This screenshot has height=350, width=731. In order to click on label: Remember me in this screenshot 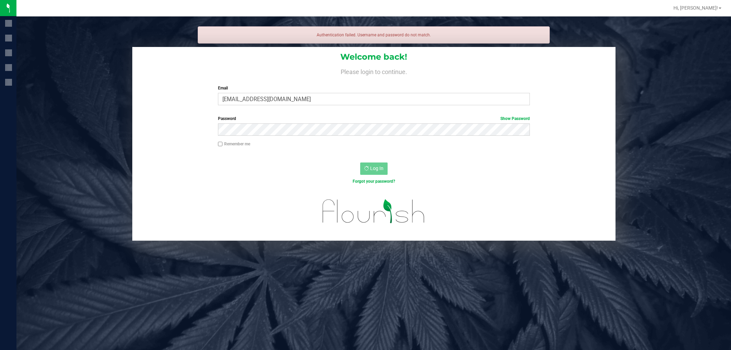, I will do `click(234, 144)`.